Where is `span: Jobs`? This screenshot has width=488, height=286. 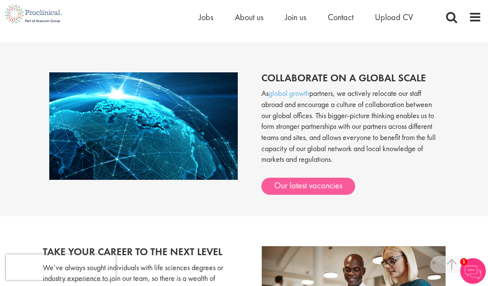
span: Jobs is located at coordinates (206, 17).